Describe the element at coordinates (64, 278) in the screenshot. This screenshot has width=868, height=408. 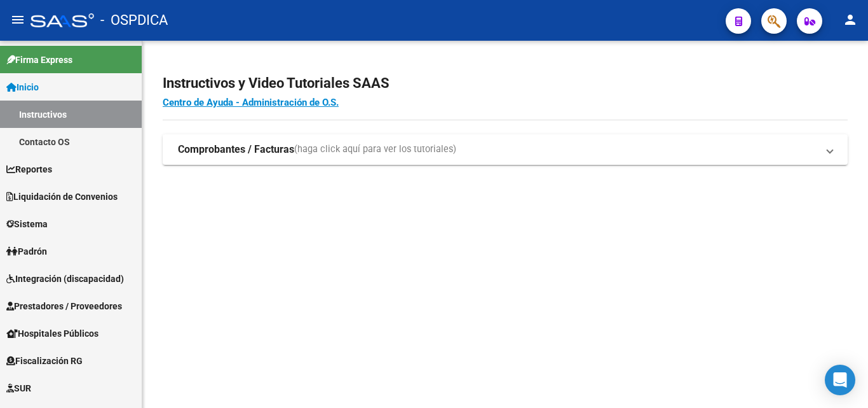
I see `span: Integración (discapacidad)` at that location.